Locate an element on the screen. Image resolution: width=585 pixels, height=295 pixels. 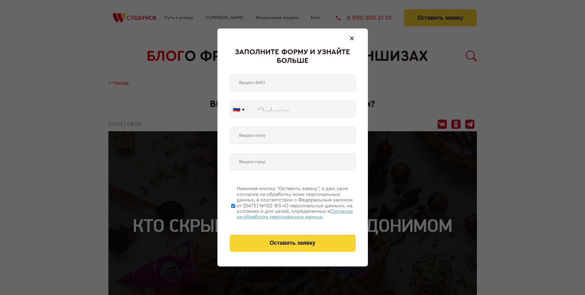
input: Введите город is located at coordinates (293, 162).